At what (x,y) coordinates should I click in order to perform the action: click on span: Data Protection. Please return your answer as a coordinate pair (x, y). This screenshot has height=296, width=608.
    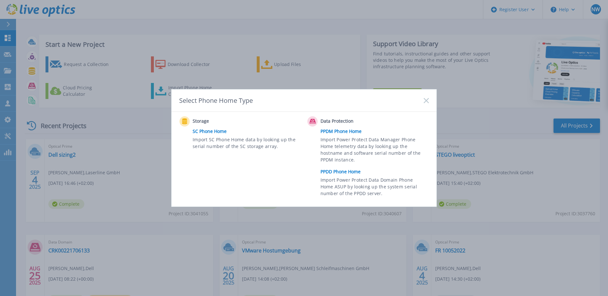
    Looking at the image, I should click on (352, 121).